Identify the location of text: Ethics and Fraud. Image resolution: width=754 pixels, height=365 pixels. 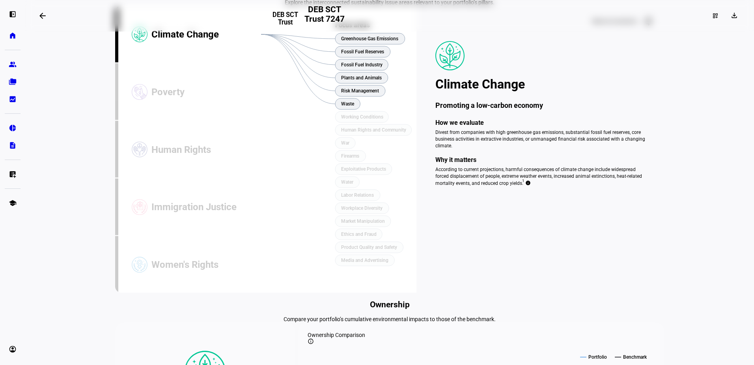
(359, 234).